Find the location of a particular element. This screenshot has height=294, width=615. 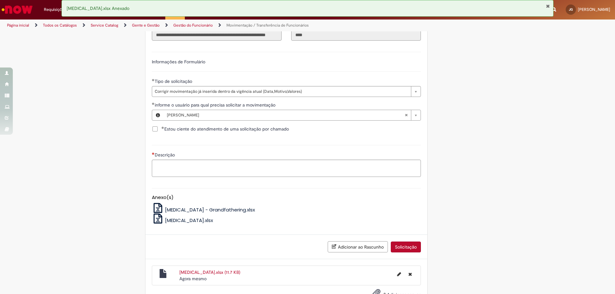

label: Informações de Formulário is located at coordinates (178, 62).